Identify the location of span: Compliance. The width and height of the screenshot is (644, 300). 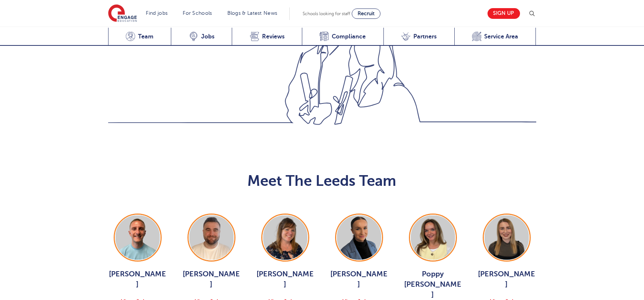
(349, 37).